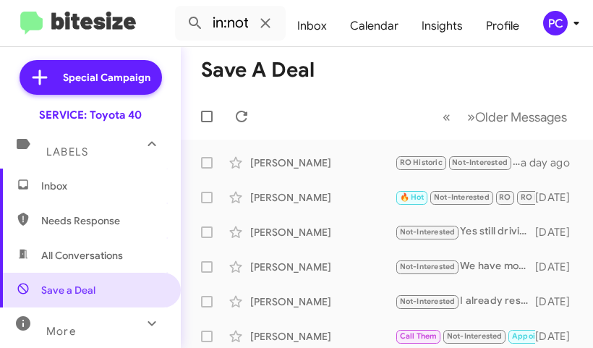 This screenshot has width=593, height=348. Describe the element at coordinates (230, 23) in the screenshot. I see `input: Search` at that location.